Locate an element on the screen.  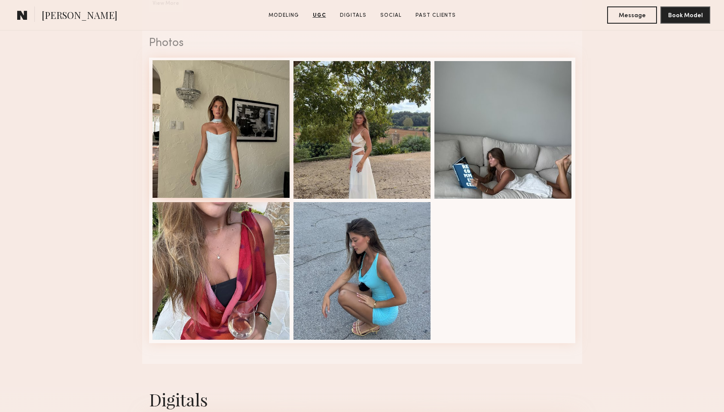
button: Book Model is located at coordinates (686, 15).